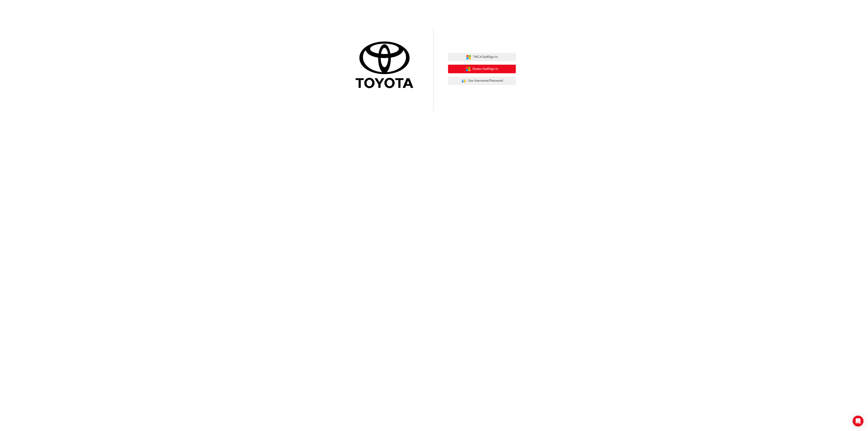  Describe the element at coordinates (386, 66) in the screenshot. I see `img: Trak` at that location.